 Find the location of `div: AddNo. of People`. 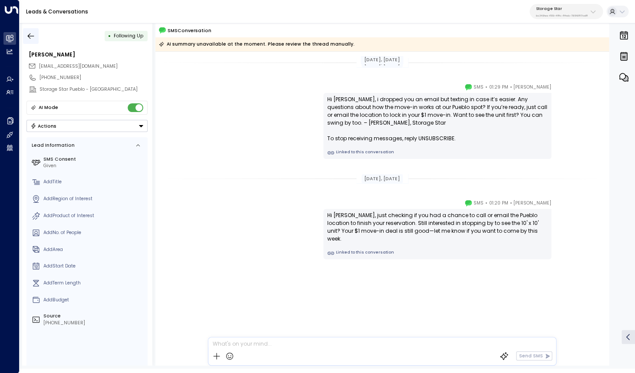

div: AddNo. of People is located at coordinates (94, 233).